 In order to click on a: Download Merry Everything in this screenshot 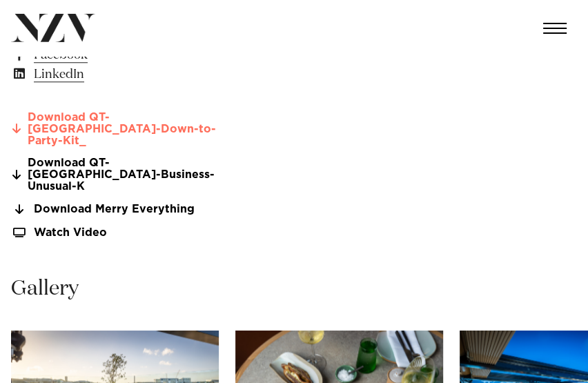, I will do `click(124, 210)`.